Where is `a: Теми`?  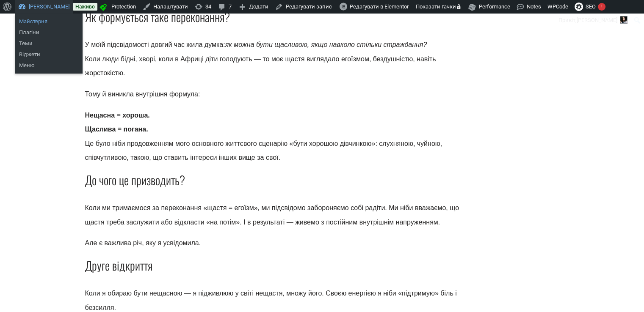 a: Теми is located at coordinates (49, 44).